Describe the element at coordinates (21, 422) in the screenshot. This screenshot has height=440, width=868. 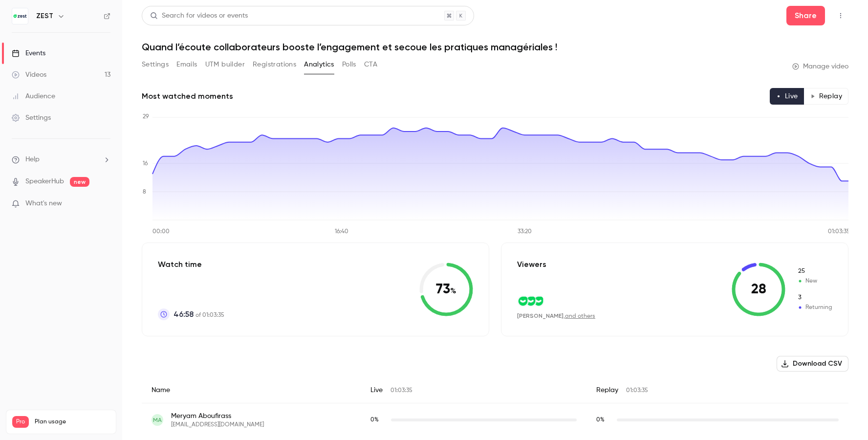
I see `span: Pro` at that location.